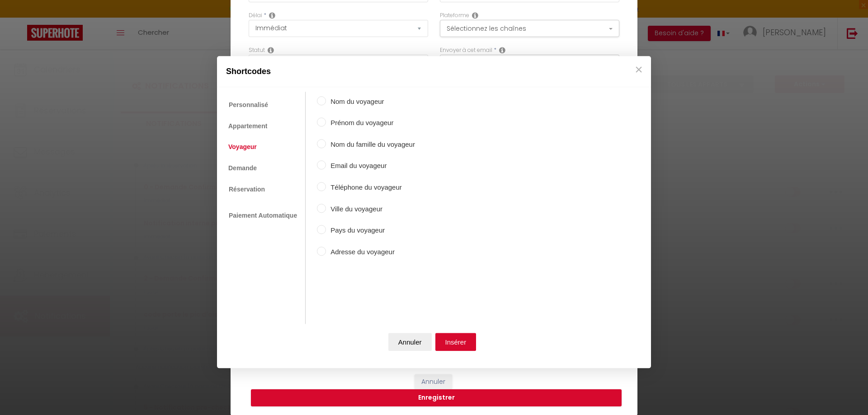  Describe the element at coordinates (370, 166) in the screenshot. I see `label: Email du voyageur` at that location.